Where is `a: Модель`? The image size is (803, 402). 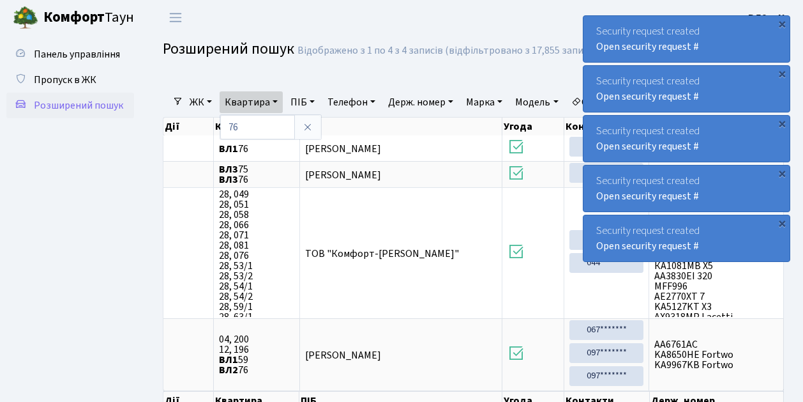 a: Модель is located at coordinates (536, 102).